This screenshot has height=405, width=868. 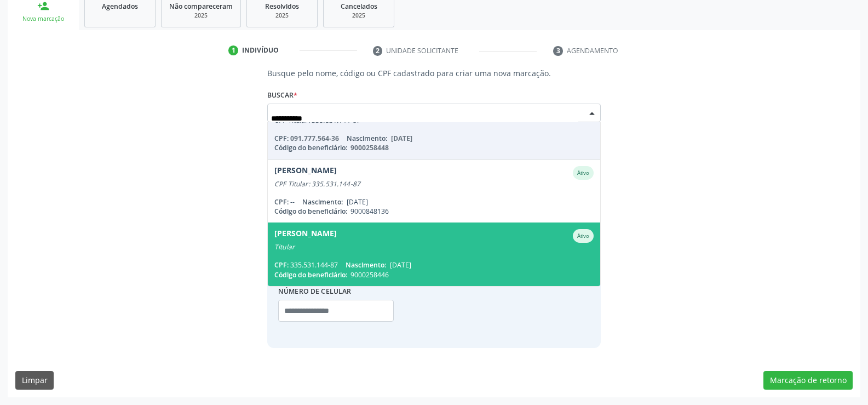 What do you see at coordinates (434, 184) in the screenshot?
I see `div: CPF Titular: 335.531.144-87` at bounding box center [434, 184].